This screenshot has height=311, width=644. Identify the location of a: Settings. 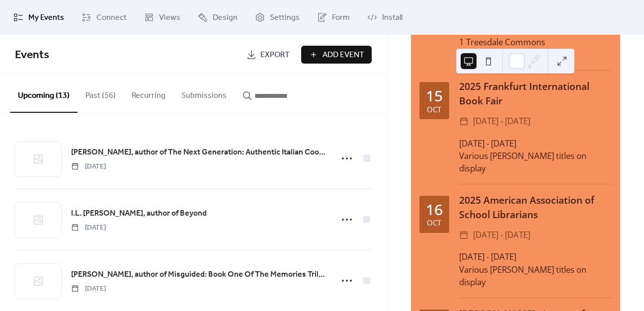
(277, 17).